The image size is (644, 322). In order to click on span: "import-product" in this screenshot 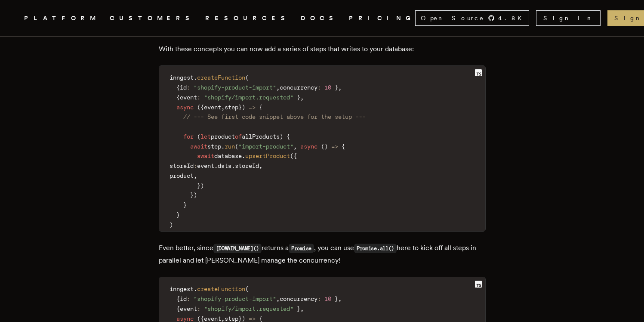, I will do `click(266, 146)`.